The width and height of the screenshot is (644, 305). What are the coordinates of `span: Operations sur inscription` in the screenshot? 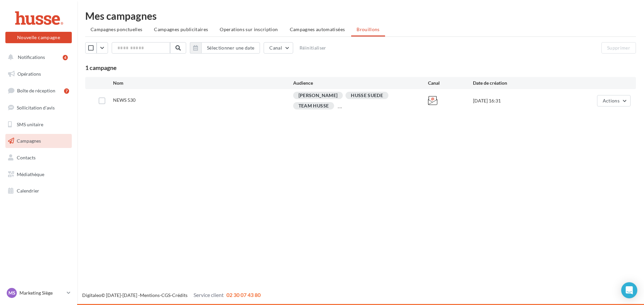 It's located at (249, 29).